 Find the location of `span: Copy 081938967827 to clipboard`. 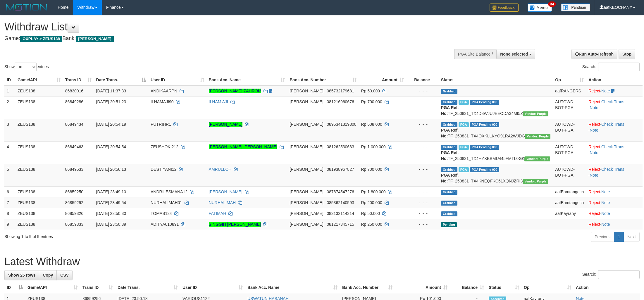

span: Copy 081938967827 to clipboard is located at coordinates (340, 169).